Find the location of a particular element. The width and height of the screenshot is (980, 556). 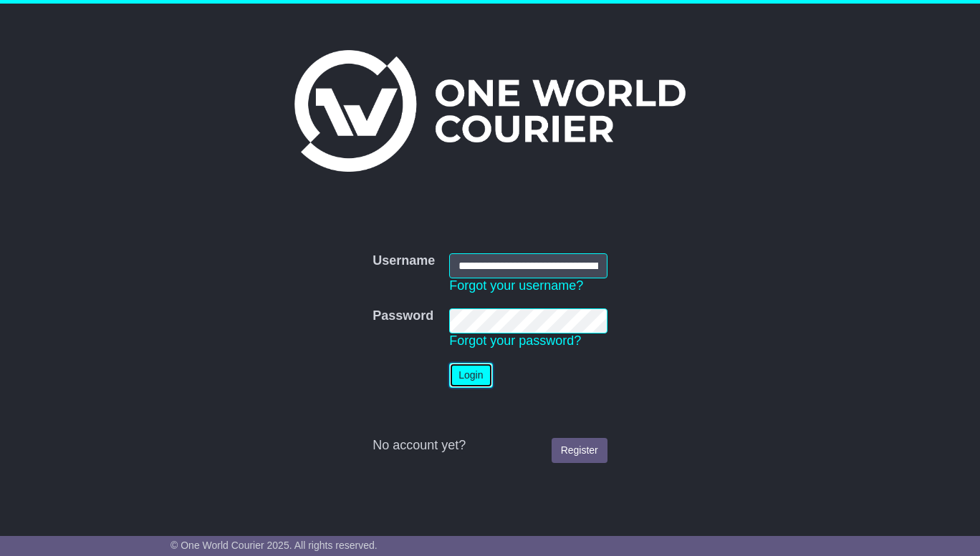

label: Password is located at coordinates (402, 316).